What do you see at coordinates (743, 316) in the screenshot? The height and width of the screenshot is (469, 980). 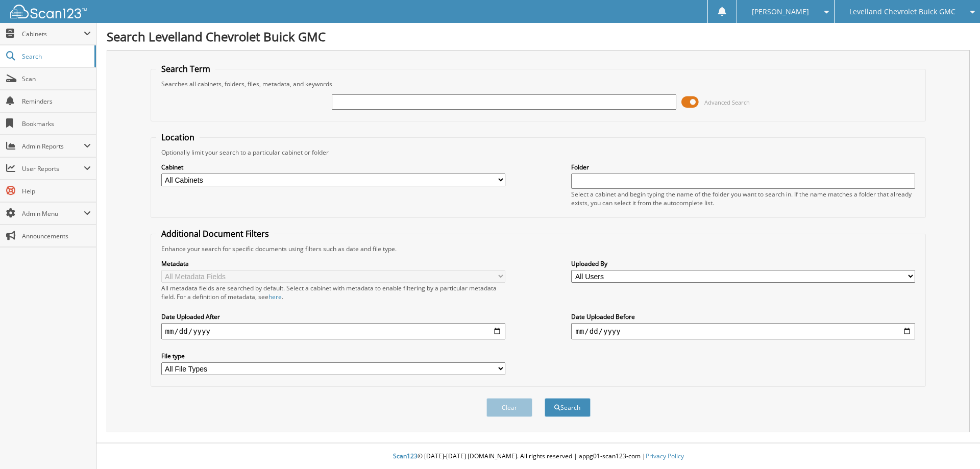 I see `label: Date Uploaded Before` at bounding box center [743, 316].